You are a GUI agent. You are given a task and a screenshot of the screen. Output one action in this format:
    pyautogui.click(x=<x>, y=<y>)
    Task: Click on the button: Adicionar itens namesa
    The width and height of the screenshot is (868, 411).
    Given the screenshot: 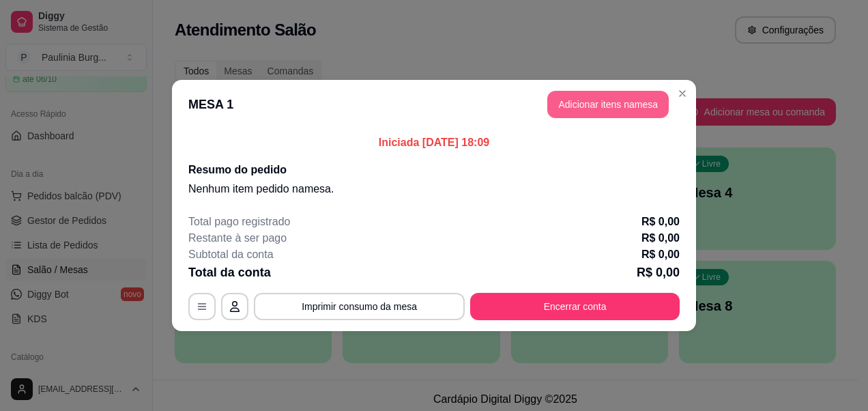 What is the action you would take?
    pyautogui.click(x=608, y=104)
    